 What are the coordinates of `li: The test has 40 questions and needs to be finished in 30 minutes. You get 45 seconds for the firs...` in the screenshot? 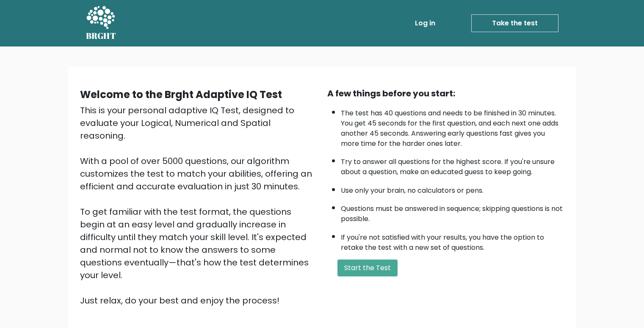 It's located at (453, 126).